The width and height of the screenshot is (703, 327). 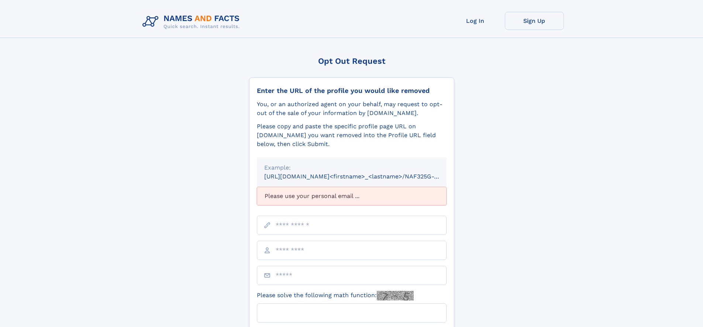 What do you see at coordinates (352, 109) in the screenshot?
I see `div: You, or an authorized agent on your behalf, may request to opt-out of the sale of your informatio...` at bounding box center [352, 109].